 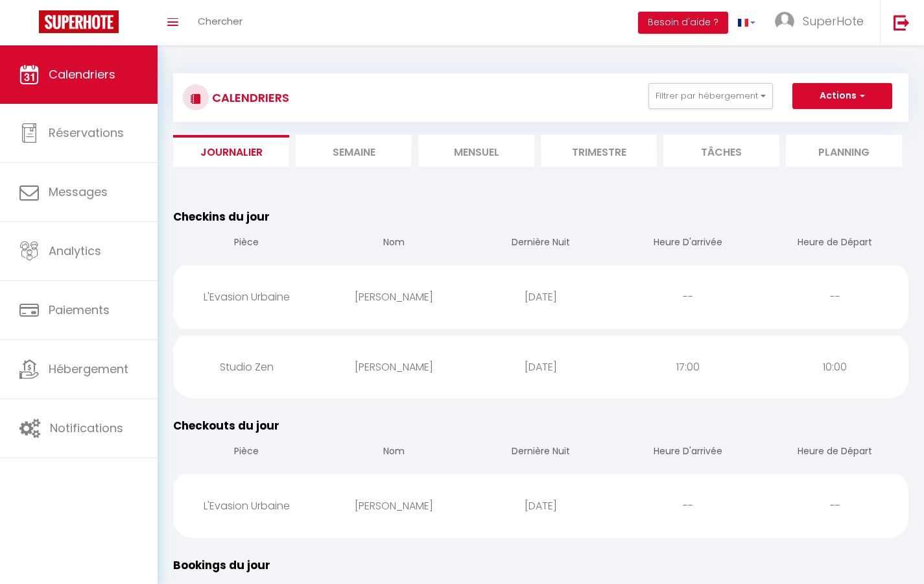 What do you see at coordinates (476, 151) in the screenshot?
I see `li: Mensuel` at bounding box center [476, 151].